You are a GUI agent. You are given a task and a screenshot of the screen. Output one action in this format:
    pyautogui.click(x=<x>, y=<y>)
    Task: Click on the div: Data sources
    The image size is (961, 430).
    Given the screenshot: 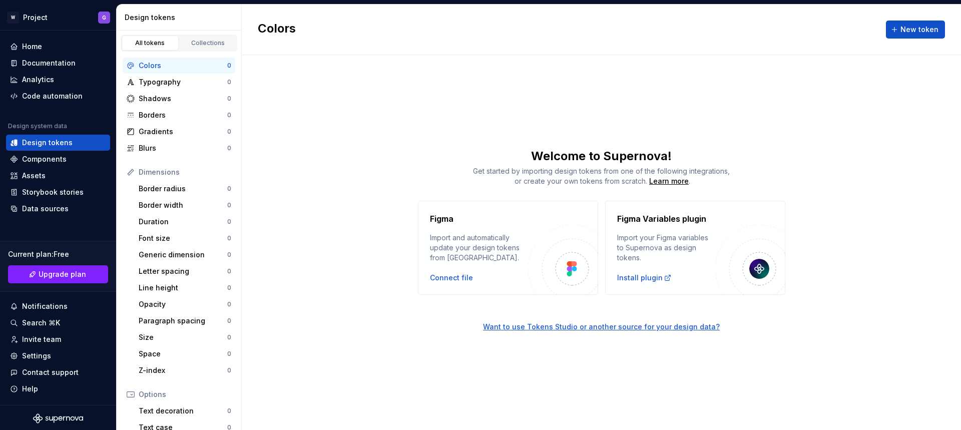 What is the action you would take?
    pyautogui.click(x=45, y=209)
    